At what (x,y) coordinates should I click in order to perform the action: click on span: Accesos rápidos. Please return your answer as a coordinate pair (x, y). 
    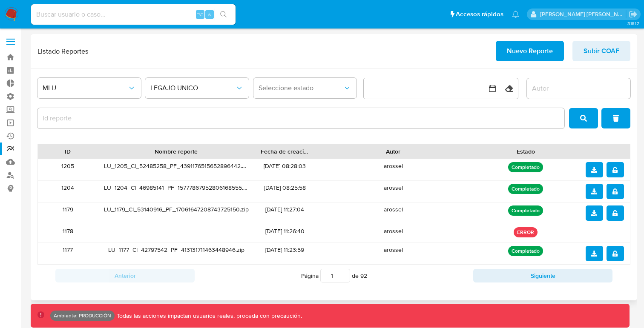
    Looking at the image, I should click on (479, 14).